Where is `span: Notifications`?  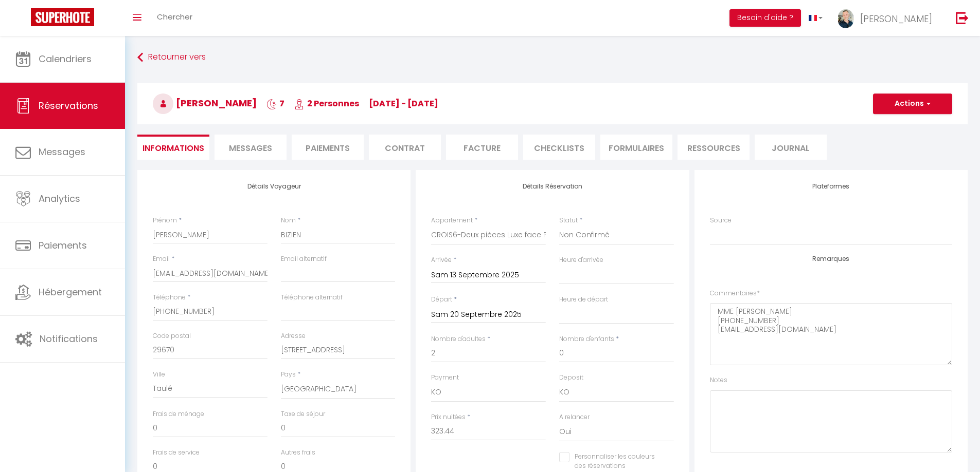
span: Notifications is located at coordinates (68, 339).